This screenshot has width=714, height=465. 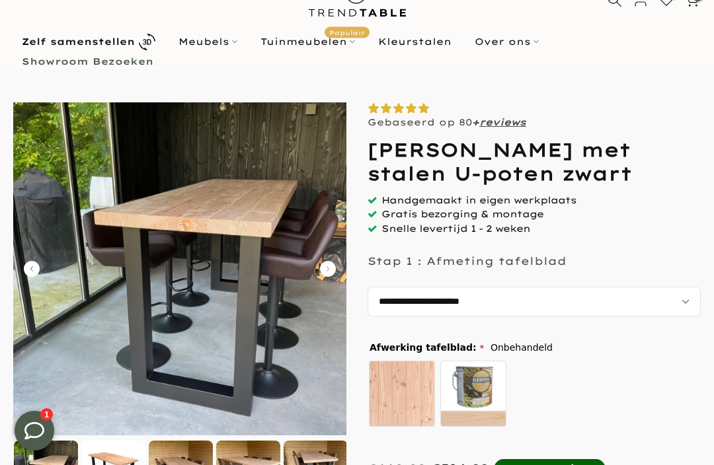 What do you see at coordinates (414, 42) in the screenshot?
I see `a: Kleurstalen` at bounding box center [414, 42].